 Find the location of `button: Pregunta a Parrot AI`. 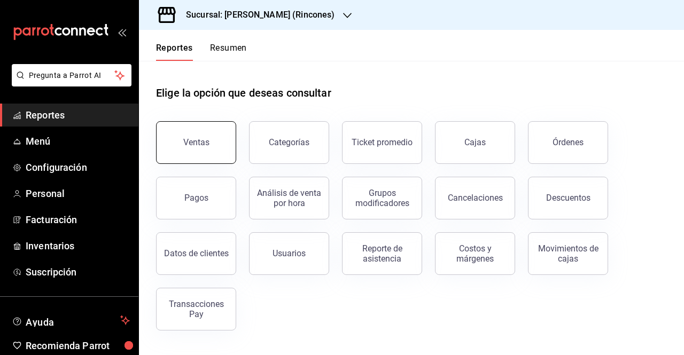

button: Pregunta a Parrot AI is located at coordinates (72, 75).